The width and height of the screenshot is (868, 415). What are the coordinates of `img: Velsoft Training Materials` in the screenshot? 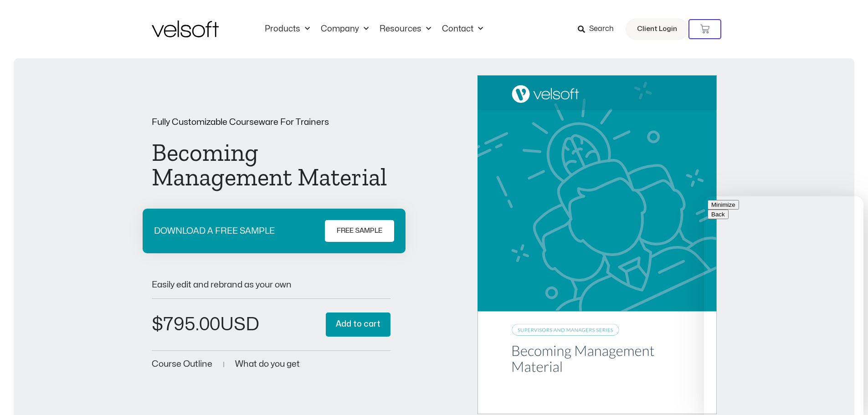 It's located at (185, 28).